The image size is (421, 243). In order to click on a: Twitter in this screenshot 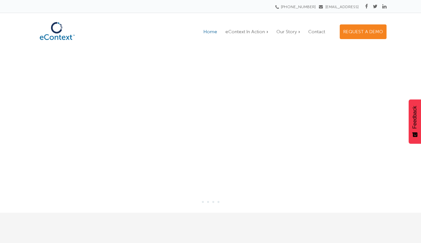, I will do `click(375, 7)`.